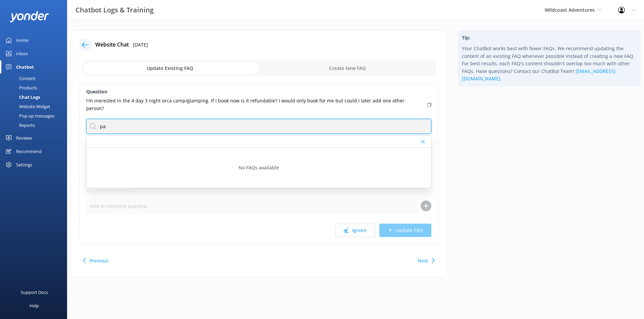 This screenshot has height=319, width=644. Describe the element at coordinates (35, 106) in the screenshot. I see `a: Website Widget` at that location.